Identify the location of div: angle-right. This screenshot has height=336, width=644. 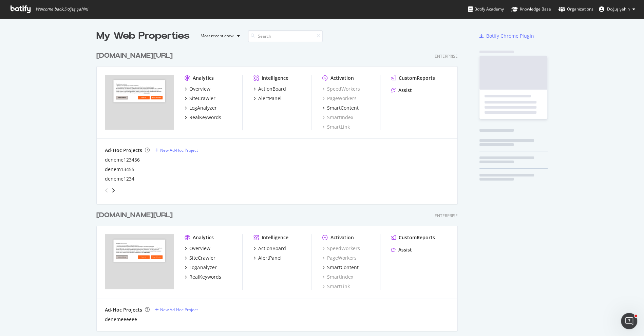
(113, 190).